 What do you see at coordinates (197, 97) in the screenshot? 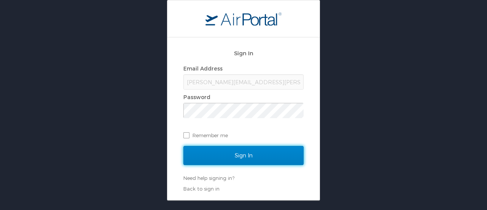
I see `label: Password` at bounding box center [197, 97].